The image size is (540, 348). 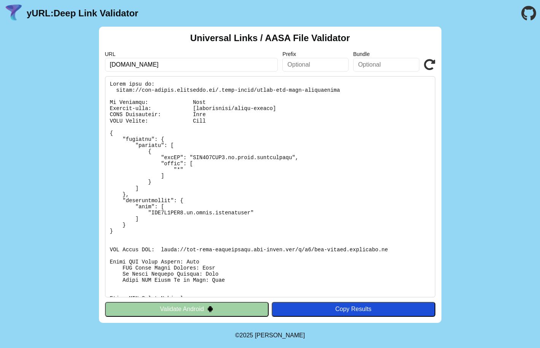 I want to click on input: Required, so click(x=192, y=65).